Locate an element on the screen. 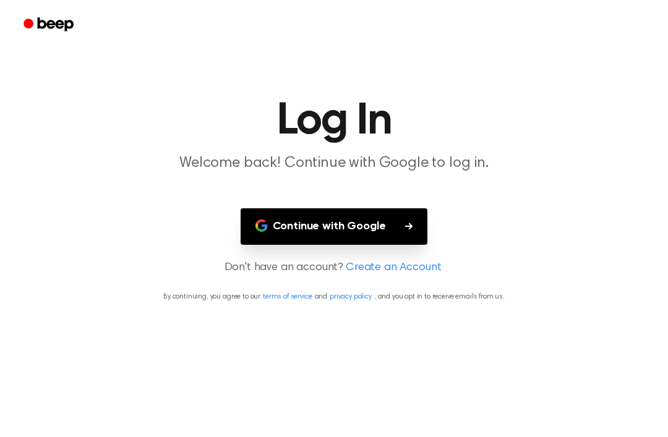 The height and width of the screenshot is (437, 668). a: Beep is located at coordinates (49, 25).